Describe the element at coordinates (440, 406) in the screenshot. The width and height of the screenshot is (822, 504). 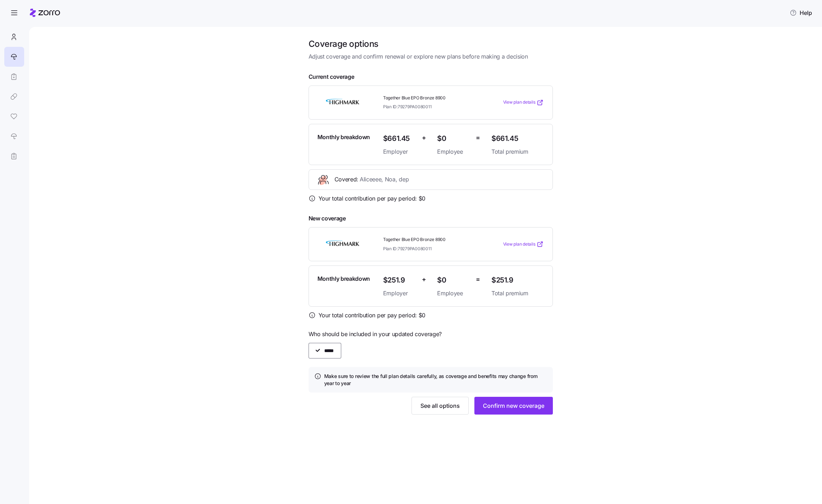
I see `button: See all options` at that location.